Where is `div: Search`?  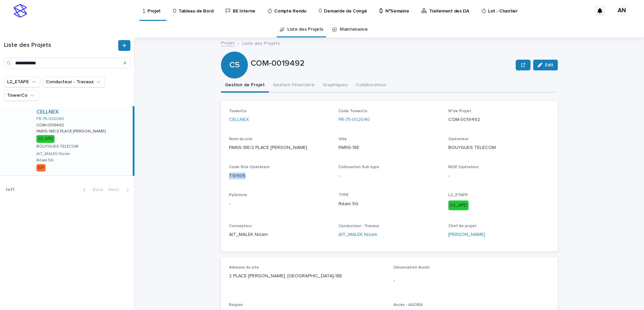
div: Search is located at coordinates (67, 63).